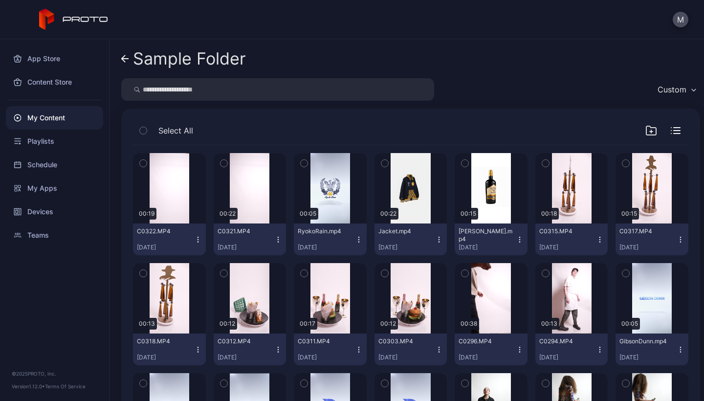 The image size is (704, 401). Describe the element at coordinates (485, 341) in the screenshot. I see `div: C0296.MP4` at that location.